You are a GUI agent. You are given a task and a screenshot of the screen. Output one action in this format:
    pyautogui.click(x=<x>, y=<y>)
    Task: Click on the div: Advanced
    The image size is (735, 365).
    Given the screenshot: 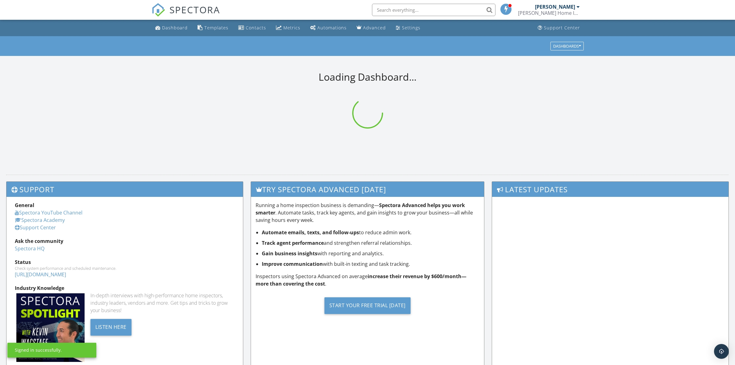 What is the action you would take?
    pyautogui.click(x=375, y=27)
    